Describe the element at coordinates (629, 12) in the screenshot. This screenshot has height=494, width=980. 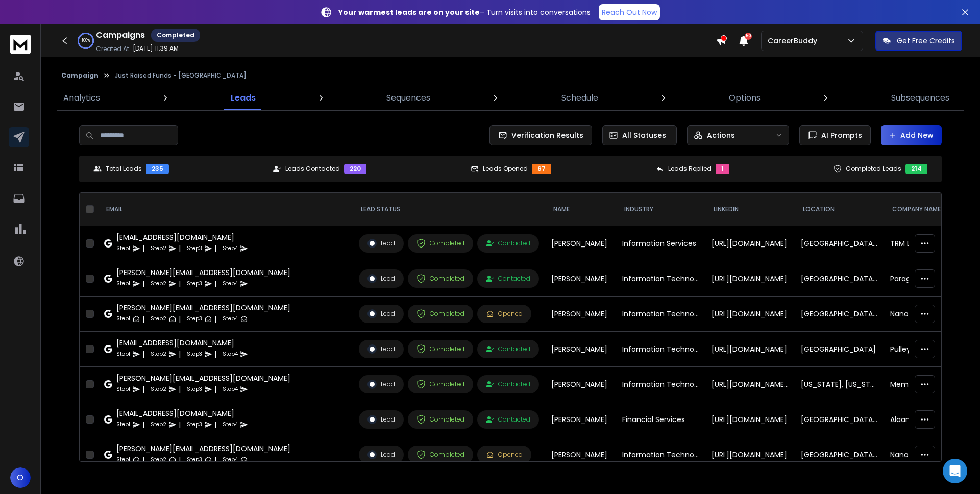
I see `a: Reach Out Now` at that location.